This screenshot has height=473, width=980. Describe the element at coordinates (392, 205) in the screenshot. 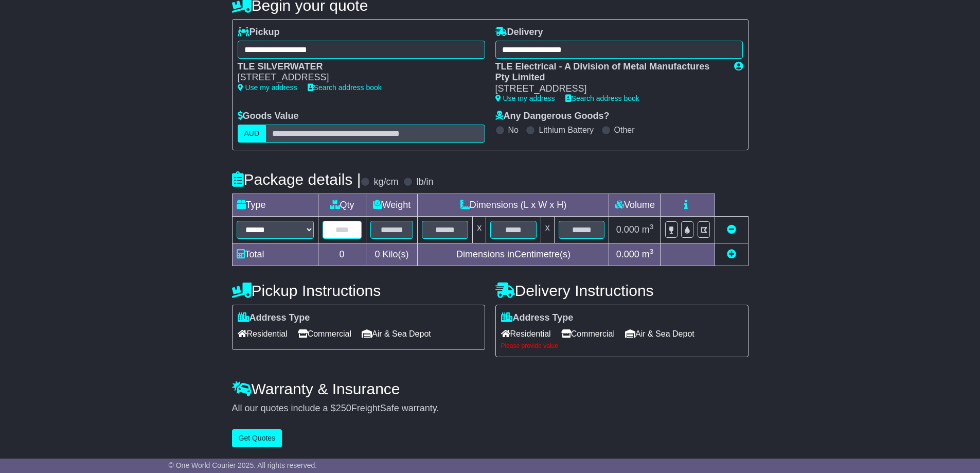

I see `td: Weight` at that location.